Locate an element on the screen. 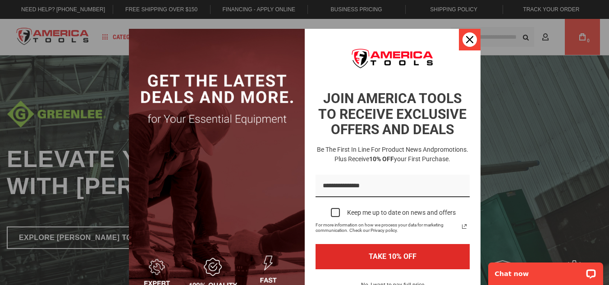 The width and height of the screenshot is (609, 285). svg: link icon is located at coordinates (464, 227).